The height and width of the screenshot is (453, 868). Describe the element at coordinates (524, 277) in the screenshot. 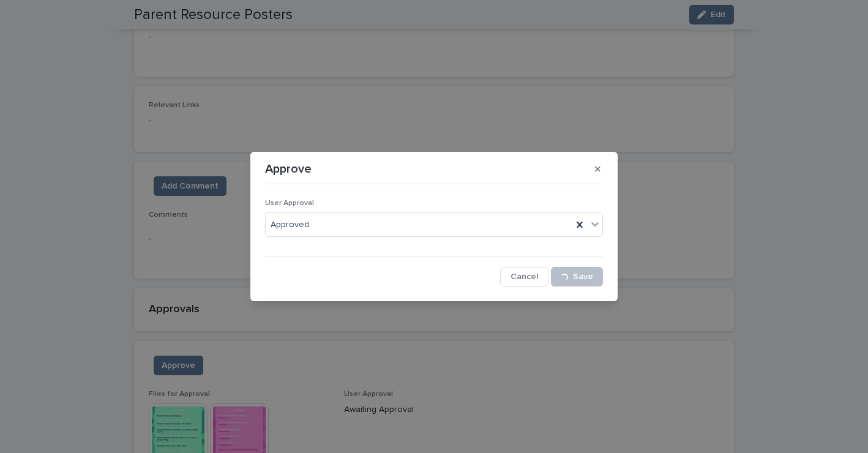

I see `button: Cancel` at that location.